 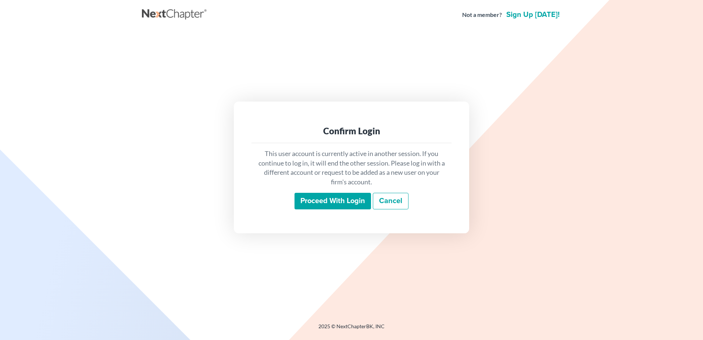 What do you see at coordinates (390, 201) in the screenshot?
I see `a: Cancel` at bounding box center [390, 201].